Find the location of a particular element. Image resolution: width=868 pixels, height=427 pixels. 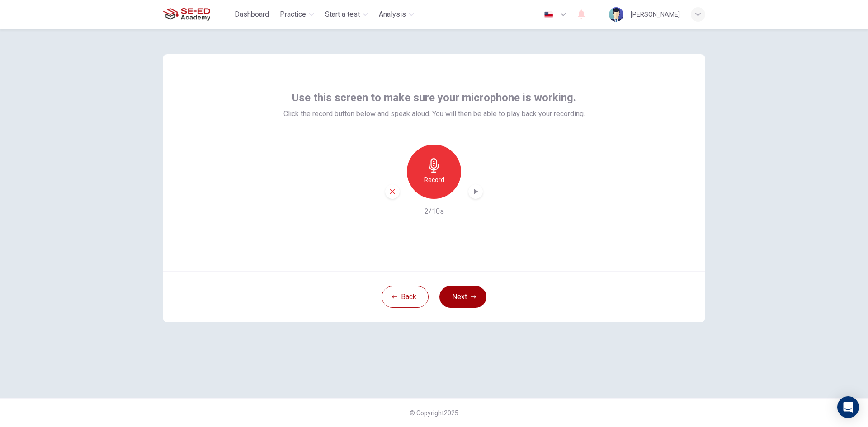

h6: 2/10s is located at coordinates (434, 212).